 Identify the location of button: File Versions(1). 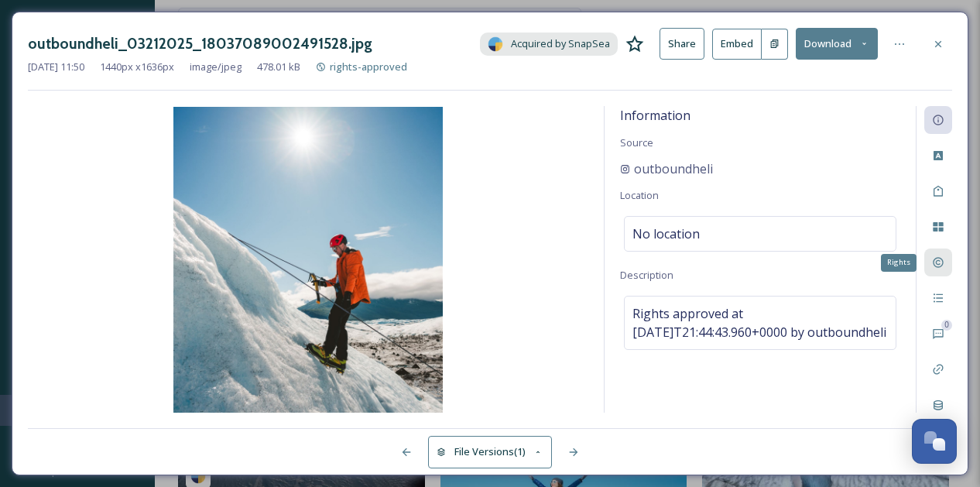
(490, 451).